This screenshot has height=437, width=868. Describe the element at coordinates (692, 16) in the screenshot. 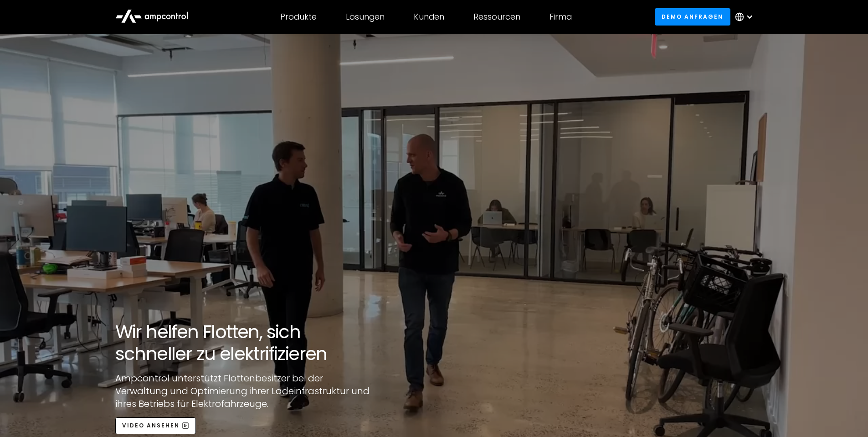

I see `a: Demo anfragen` at that location.